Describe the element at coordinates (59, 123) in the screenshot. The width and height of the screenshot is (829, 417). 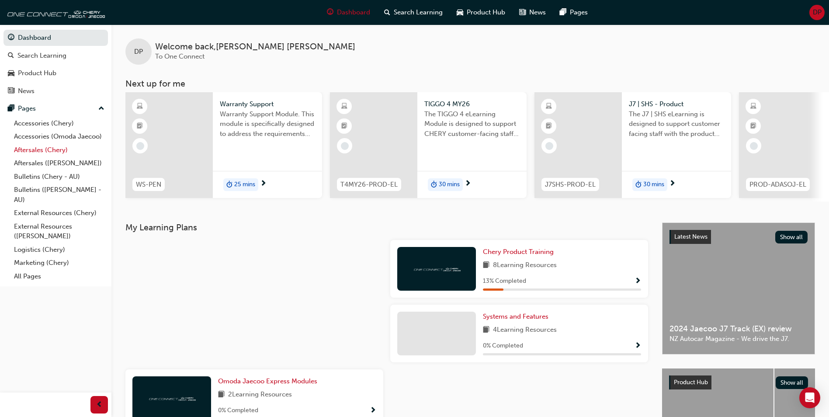
I see `a: Accessories (Chery)` at that location.